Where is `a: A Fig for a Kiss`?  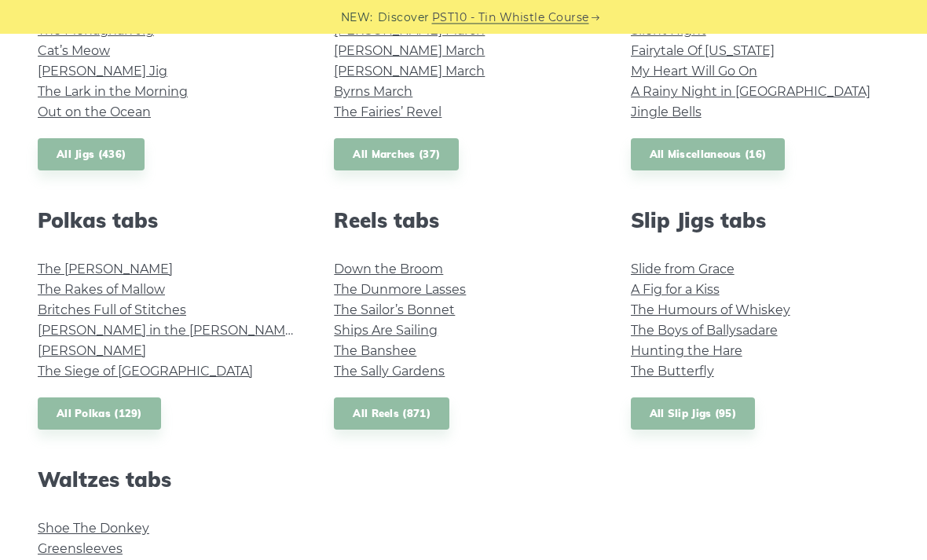 a: A Fig for a Kiss is located at coordinates (675, 290).